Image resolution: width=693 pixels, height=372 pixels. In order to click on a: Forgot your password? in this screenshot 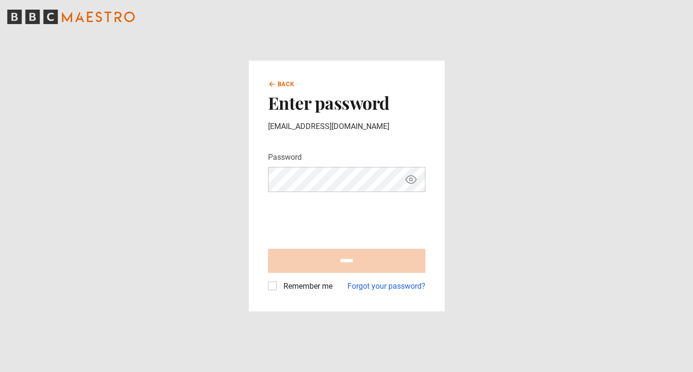, I will do `click(387, 286)`.